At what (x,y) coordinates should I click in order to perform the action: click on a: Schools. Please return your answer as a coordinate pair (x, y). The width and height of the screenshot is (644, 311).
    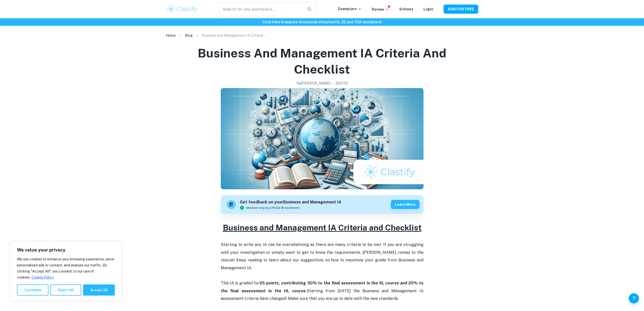
    Looking at the image, I should click on (406, 9).